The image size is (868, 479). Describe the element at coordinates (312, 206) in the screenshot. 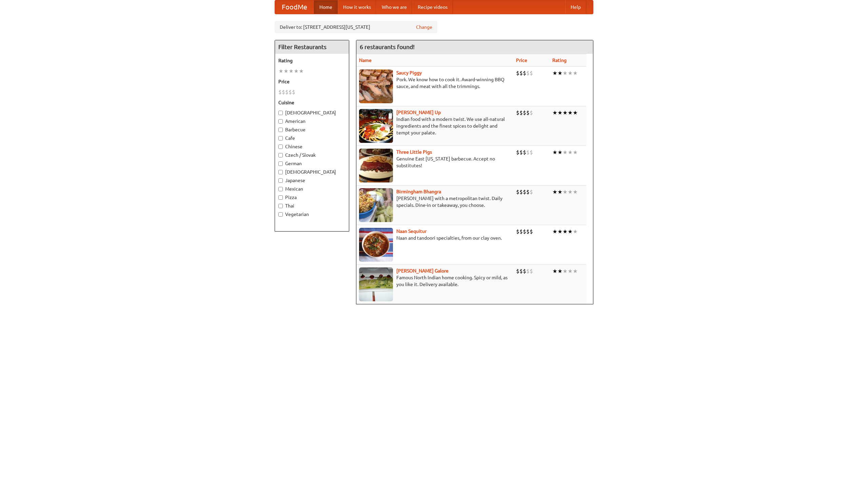

I see `label: Thai` at that location.